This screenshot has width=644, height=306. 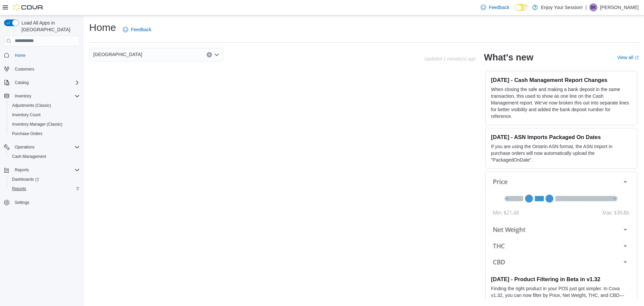 I want to click on button: Clear input, so click(x=209, y=55).